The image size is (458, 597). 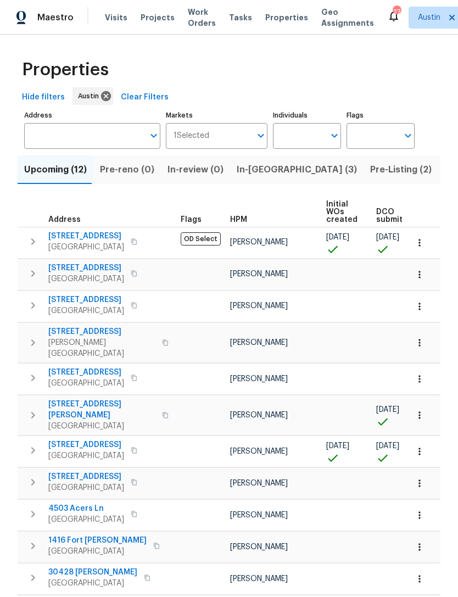 I want to click on span: Visits, so click(x=116, y=18).